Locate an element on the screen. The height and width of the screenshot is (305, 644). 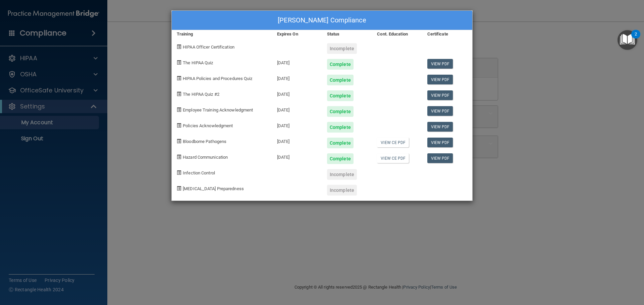
span: The HIPAA Quiz #2 is located at coordinates (201, 94).